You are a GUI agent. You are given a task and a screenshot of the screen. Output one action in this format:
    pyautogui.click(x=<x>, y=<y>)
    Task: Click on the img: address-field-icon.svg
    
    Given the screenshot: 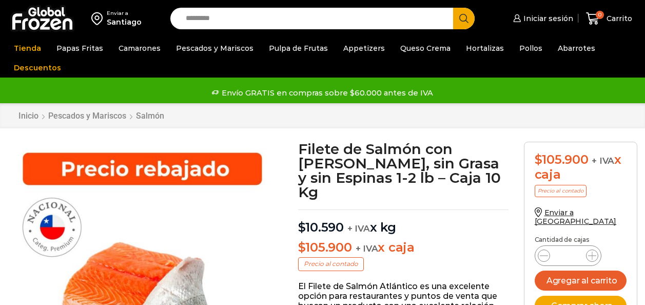 What is the action you would take?
    pyautogui.click(x=99, y=18)
    